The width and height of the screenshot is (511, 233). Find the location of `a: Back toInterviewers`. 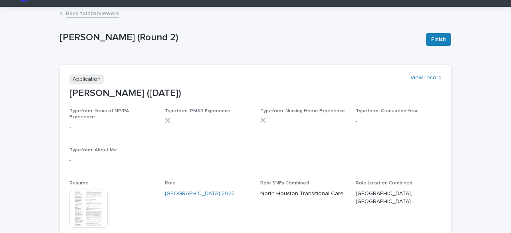

a: Back toInterviewers is located at coordinates (92, 13).